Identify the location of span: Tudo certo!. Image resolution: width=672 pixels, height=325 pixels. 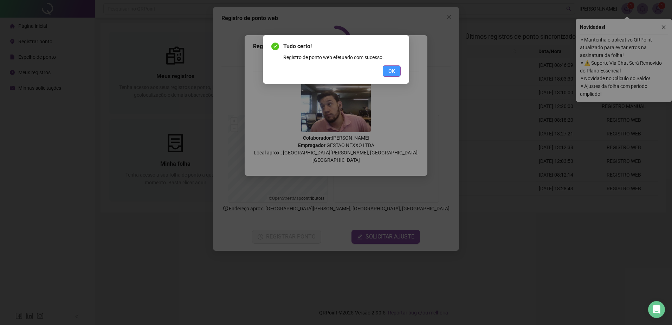
(342, 46).